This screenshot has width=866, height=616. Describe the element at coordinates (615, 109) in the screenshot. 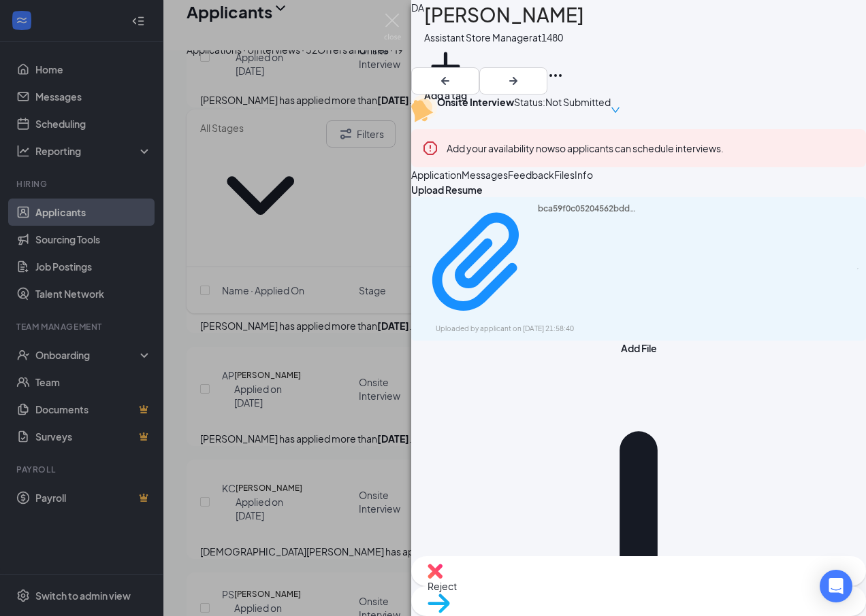

I see `span: down` at that location.